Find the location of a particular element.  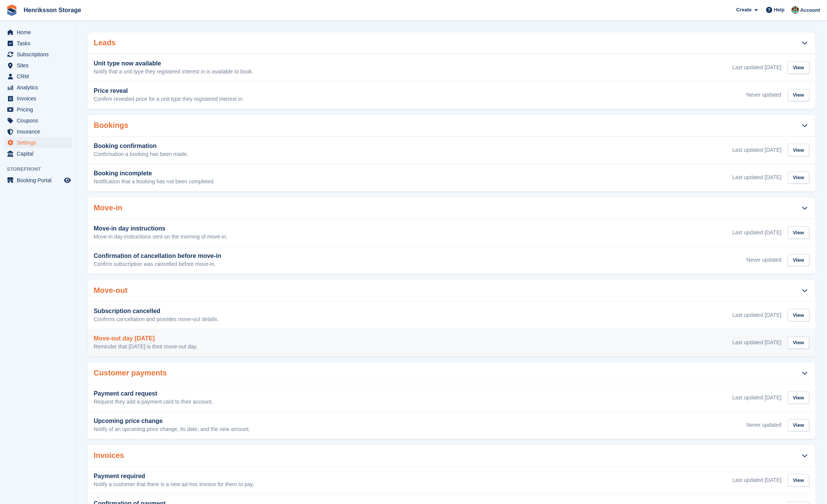

h3: Unit type now available is located at coordinates (173, 63).